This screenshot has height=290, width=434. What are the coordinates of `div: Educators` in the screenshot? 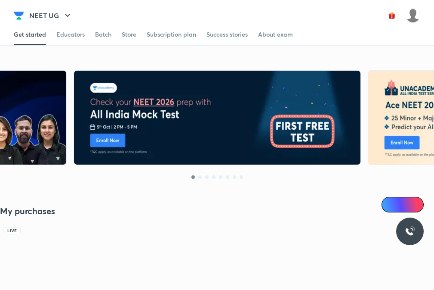 It's located at (71, 34).